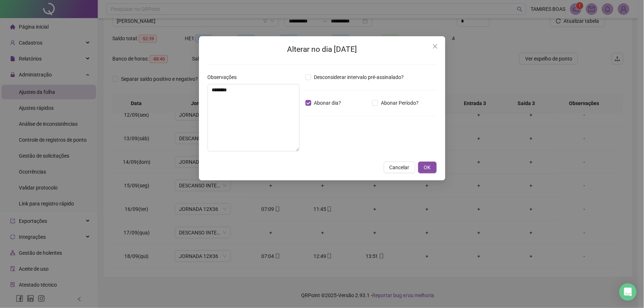  I want to click on span: OK, so click(427, 167).